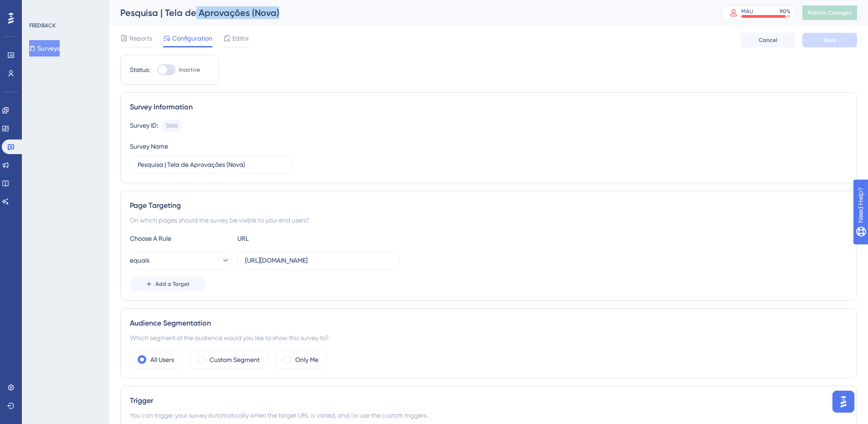 This screenshot has height=424, width=868. I want to click on label: Only Me, so click(307, 359).